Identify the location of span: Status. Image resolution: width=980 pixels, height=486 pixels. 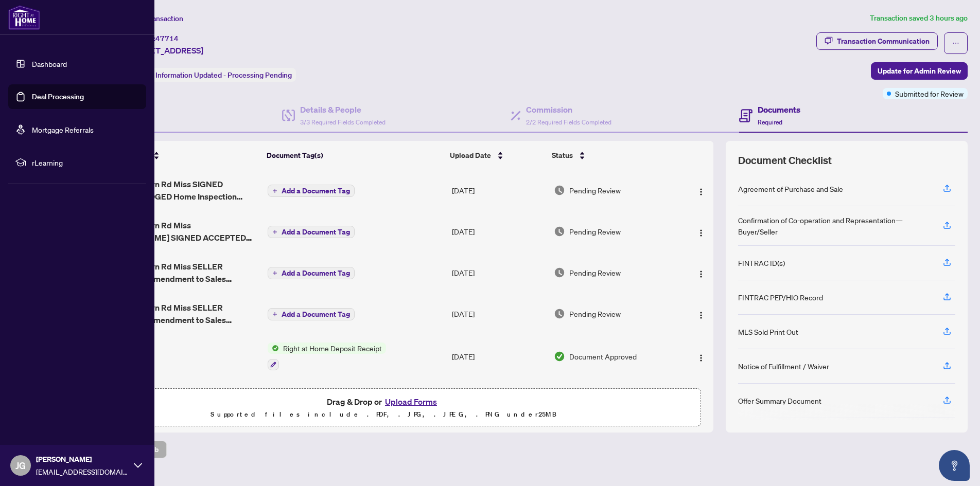
(562, 156).